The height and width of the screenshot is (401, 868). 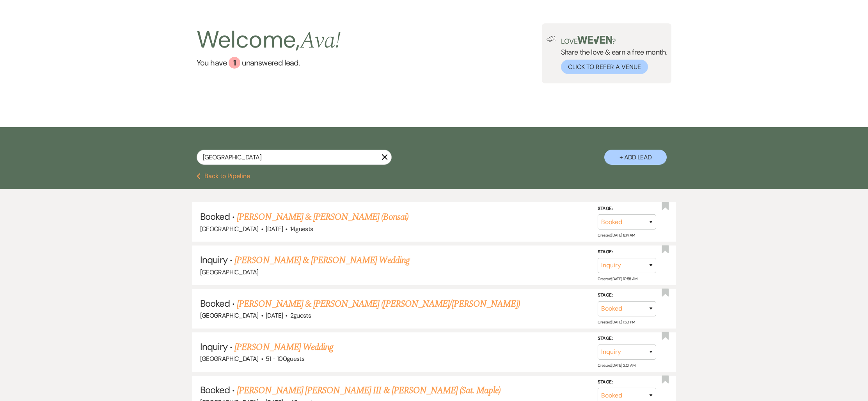 What do you see at coordinates (551, 39) in the screenshot?
I see `img: loud-speaker-illustration.svg` at bounding box center [551, 39].